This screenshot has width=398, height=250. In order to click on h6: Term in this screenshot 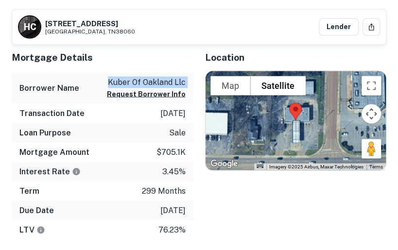, I will do `click(29, 191)`.